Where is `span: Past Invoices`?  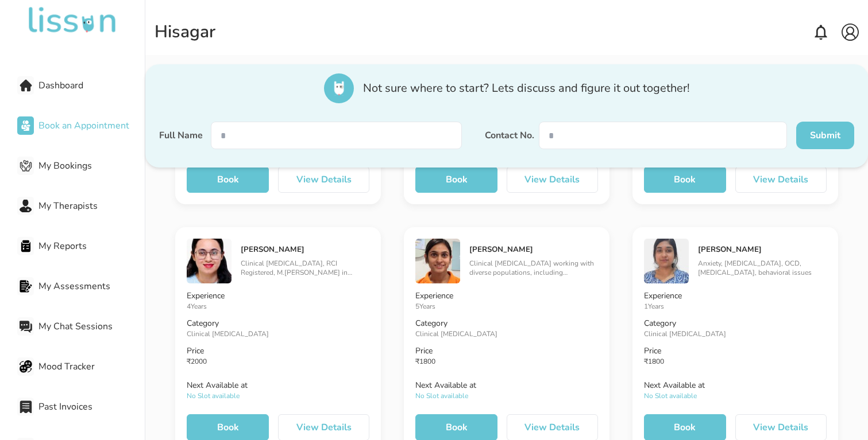
span: Past Invoices is located at coordinates (91, 407).